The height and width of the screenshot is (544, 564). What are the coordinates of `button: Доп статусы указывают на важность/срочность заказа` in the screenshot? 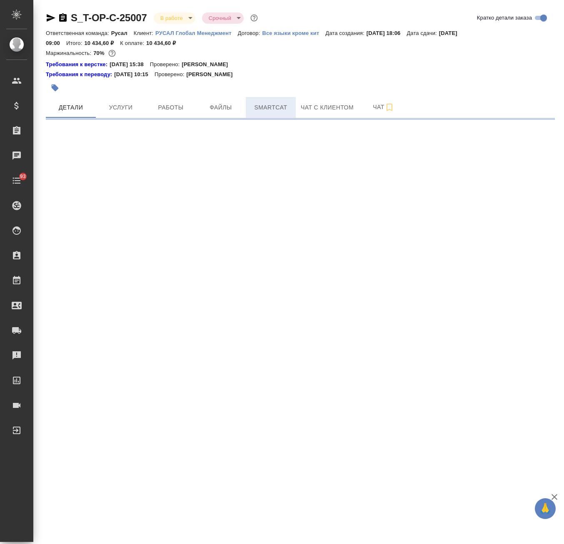 It's located at (254, 18).